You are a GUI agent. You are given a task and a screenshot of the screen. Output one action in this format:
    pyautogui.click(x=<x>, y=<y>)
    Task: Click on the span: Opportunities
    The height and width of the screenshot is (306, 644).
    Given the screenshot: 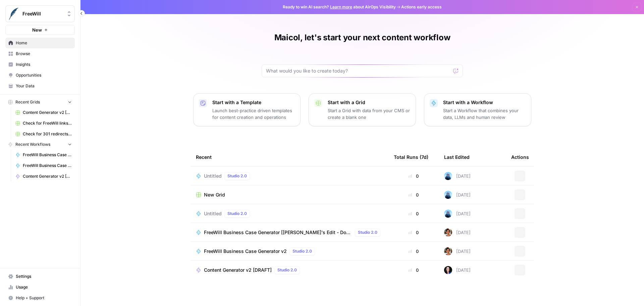 What is the action you would take?
    pyautogui.click(x=44, y=75)
    